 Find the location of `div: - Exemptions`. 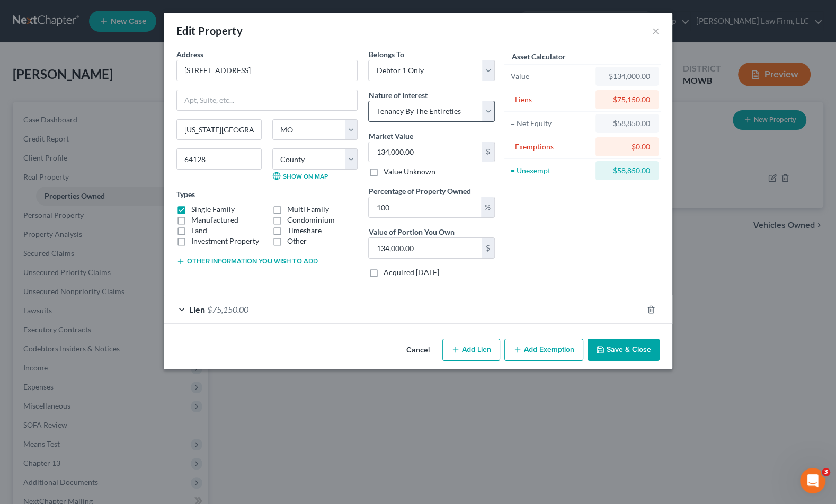

div: - Exemptions is located at coordinates (550, 147).